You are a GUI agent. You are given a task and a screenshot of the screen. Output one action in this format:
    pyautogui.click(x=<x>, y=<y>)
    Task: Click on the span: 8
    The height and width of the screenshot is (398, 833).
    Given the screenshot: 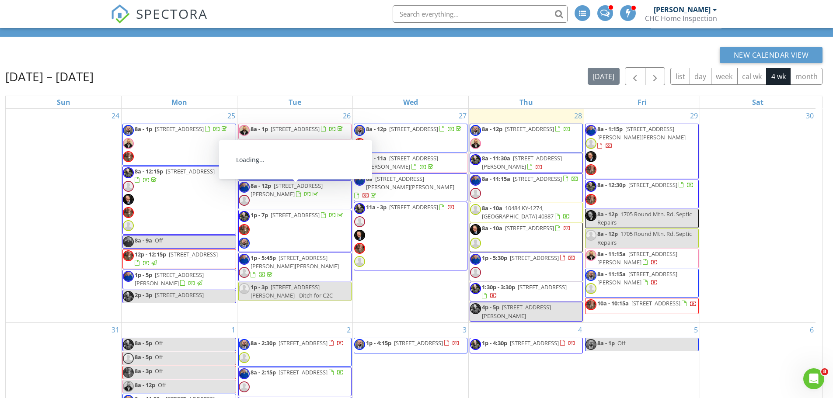 What is the action you would take?
    pyautogui.click(x=825, y=372)
    